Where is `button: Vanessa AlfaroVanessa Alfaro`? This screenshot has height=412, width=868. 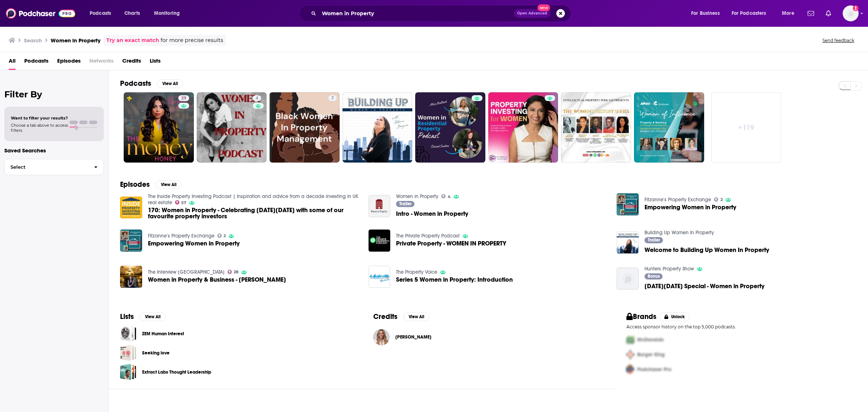
button: Vanessa AlfaroVanessa Alfaro is located at coordinates (488, 337).